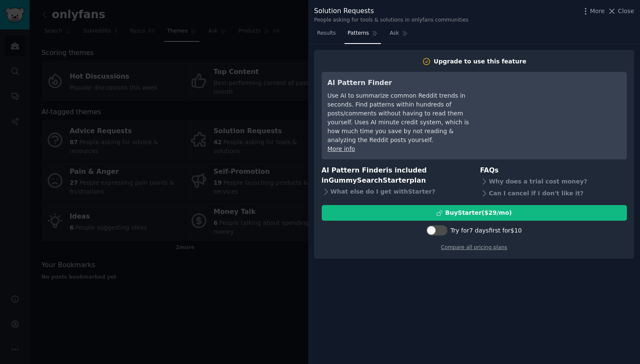 The image size is (640, 364). What do you see at coordinates (597, 11) in the screenshot?
I see `span: More` at bounding box center [597, 11].